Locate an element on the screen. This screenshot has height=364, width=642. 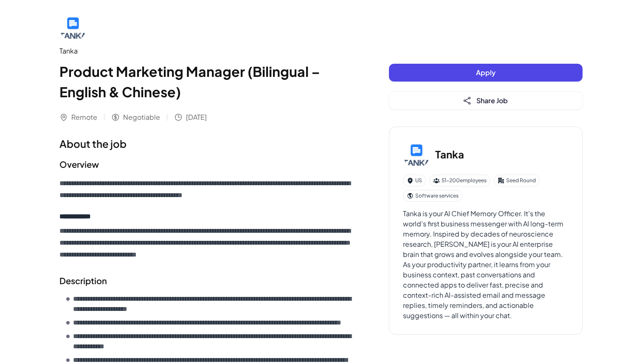
h2: Description is located at coordinates (207, 281).